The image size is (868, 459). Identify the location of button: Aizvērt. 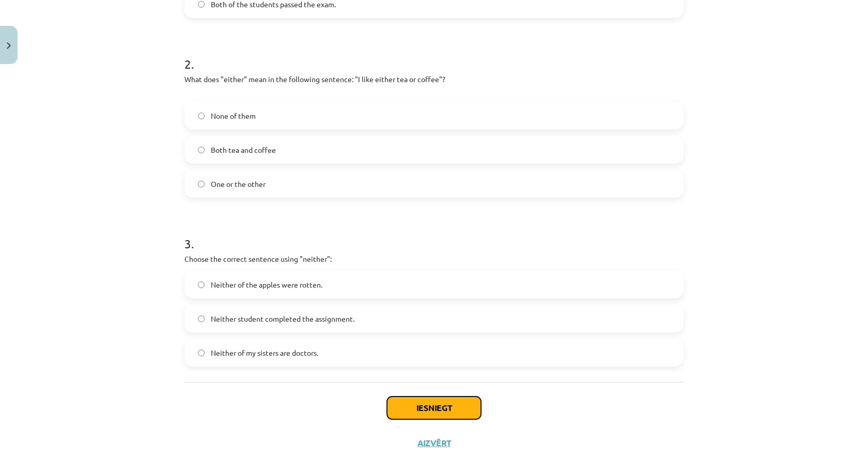
(434, 443).